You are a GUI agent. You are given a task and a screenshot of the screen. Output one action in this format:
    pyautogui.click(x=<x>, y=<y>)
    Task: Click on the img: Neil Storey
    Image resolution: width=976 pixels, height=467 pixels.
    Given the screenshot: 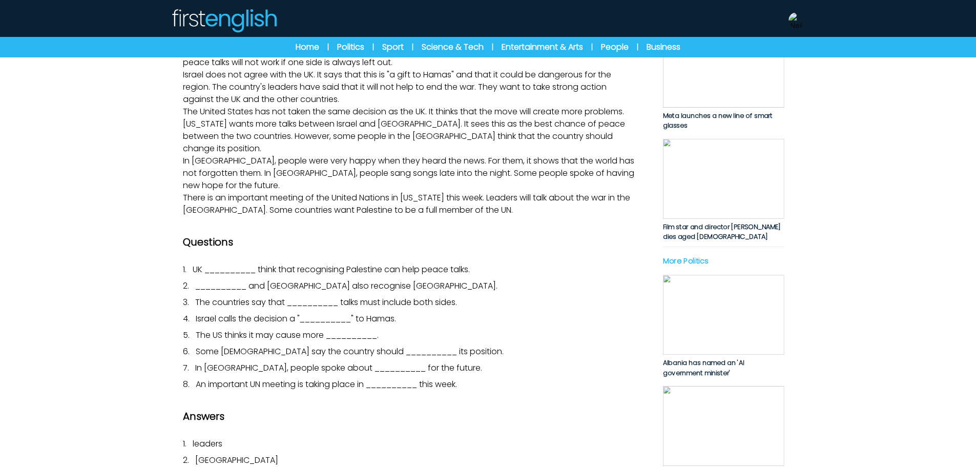 What is the action you would take?
    pyautogui.click(x=797, y=20)
    